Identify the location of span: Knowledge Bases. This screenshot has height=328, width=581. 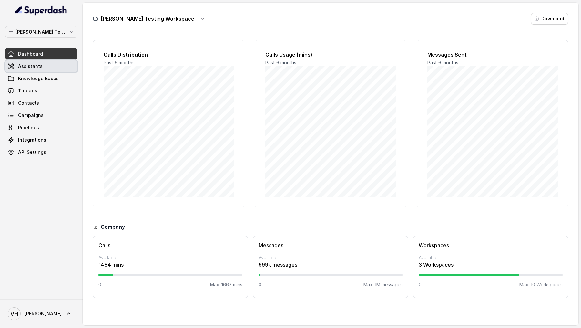
(38, 78).